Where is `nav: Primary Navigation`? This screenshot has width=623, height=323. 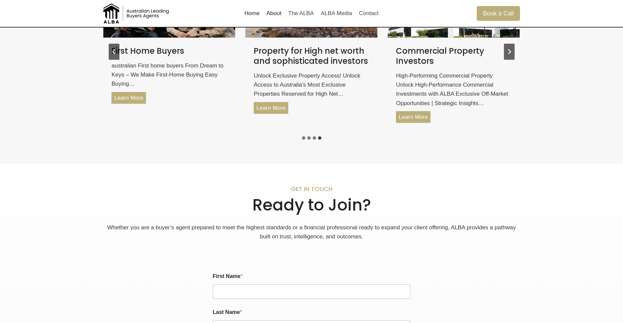
nav: Primary Navigation is located at coordinates (311, 13).